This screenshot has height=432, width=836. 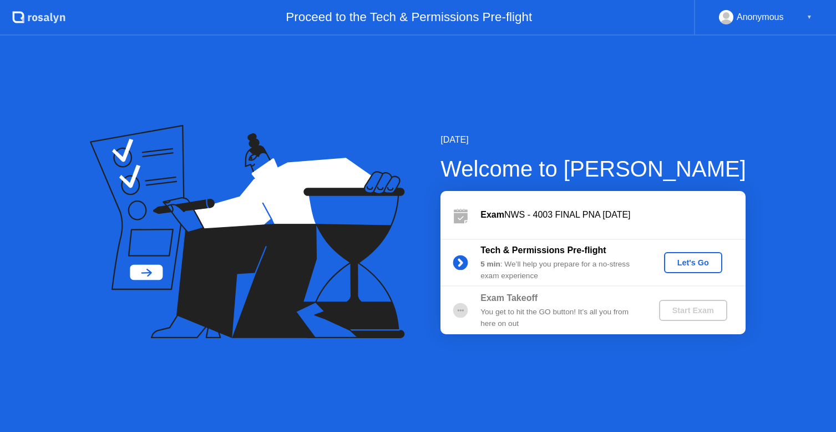 What do you see at coordinates (693, 310) in the screenshot?
I see `button: Start Exam` at bounding box center [693, 310].